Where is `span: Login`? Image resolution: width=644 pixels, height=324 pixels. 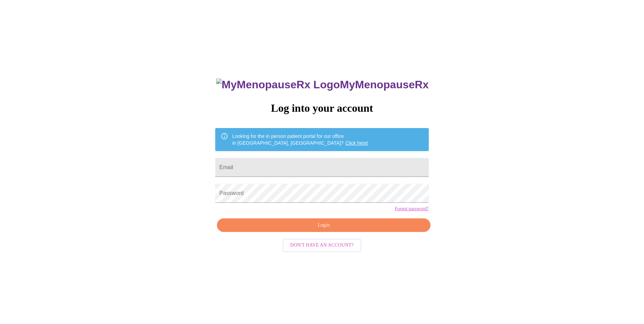
span: Login is located at coordinates (323, 225).